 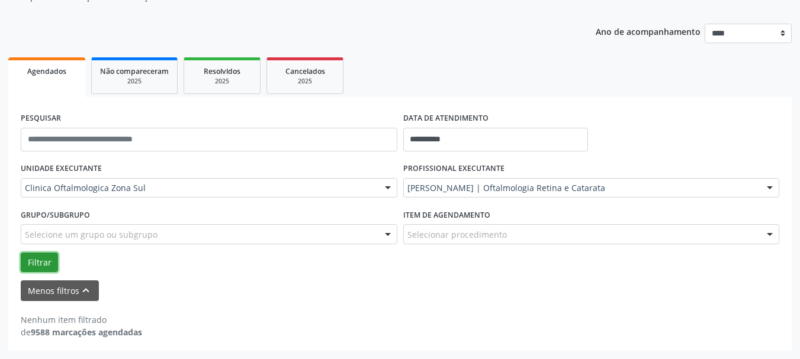 What do you see at coordinates (222, 71) in the screenshot?
I see `span: Resolvidos` at bounding box center [222, 71].